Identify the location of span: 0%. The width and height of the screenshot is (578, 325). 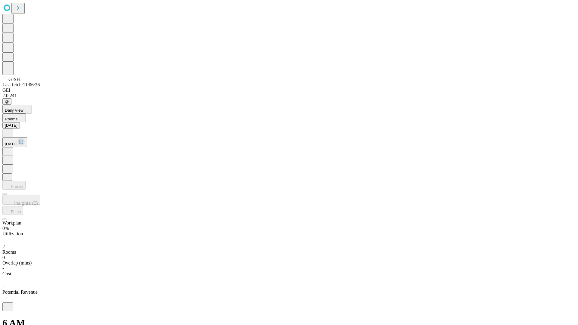
(5, 228).